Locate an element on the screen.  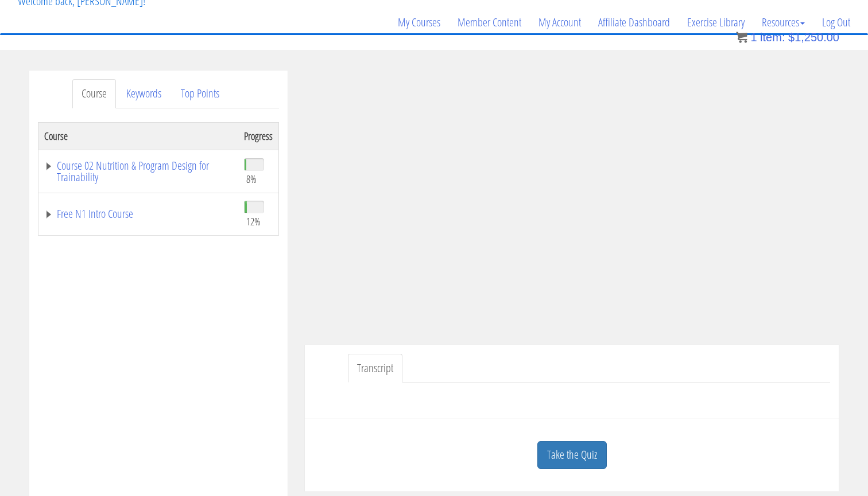
a: Course is located at coordinates (94, 93).